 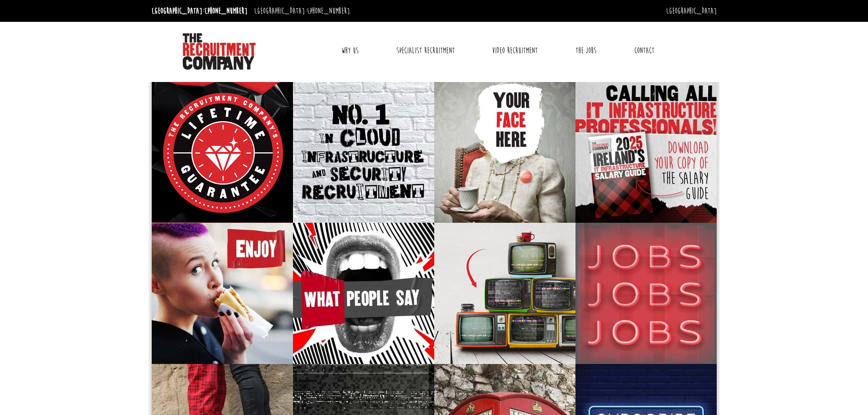 What do you see at coordinates (587, 51) in the screenshot?
I see `a: The Jobs` at bounding box center [587, 51].